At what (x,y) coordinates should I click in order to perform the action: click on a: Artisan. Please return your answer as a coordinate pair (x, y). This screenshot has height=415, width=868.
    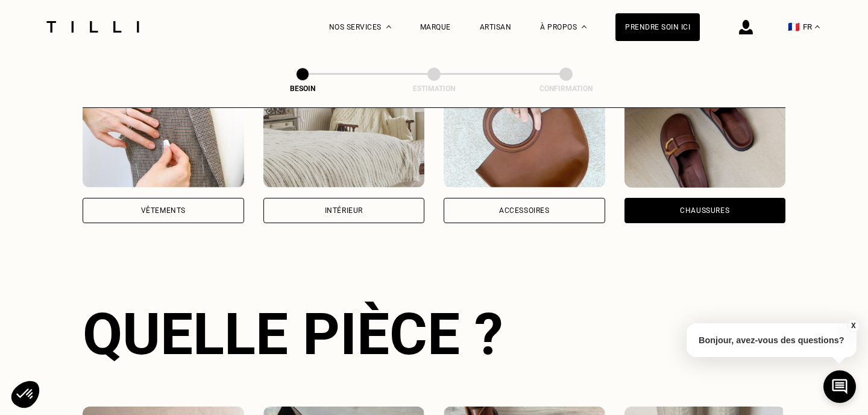
    Looking at the image, I should click on (496, 27).